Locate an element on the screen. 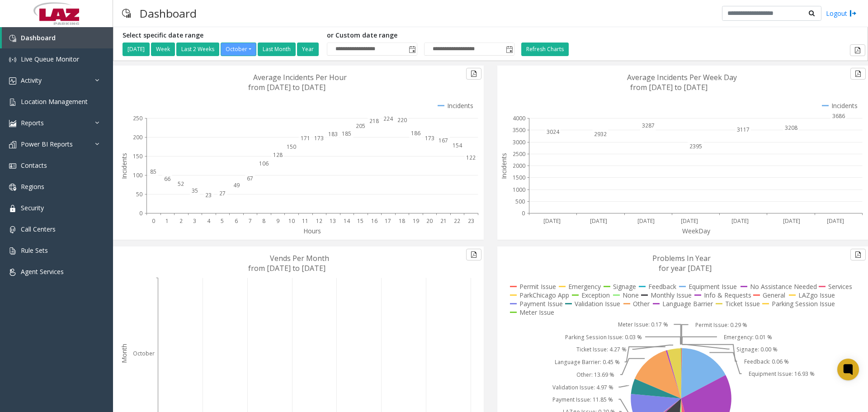 Image resolution: width=868 pixels, height=412 pixels. text: 3 is located at coordinates (194, 220).